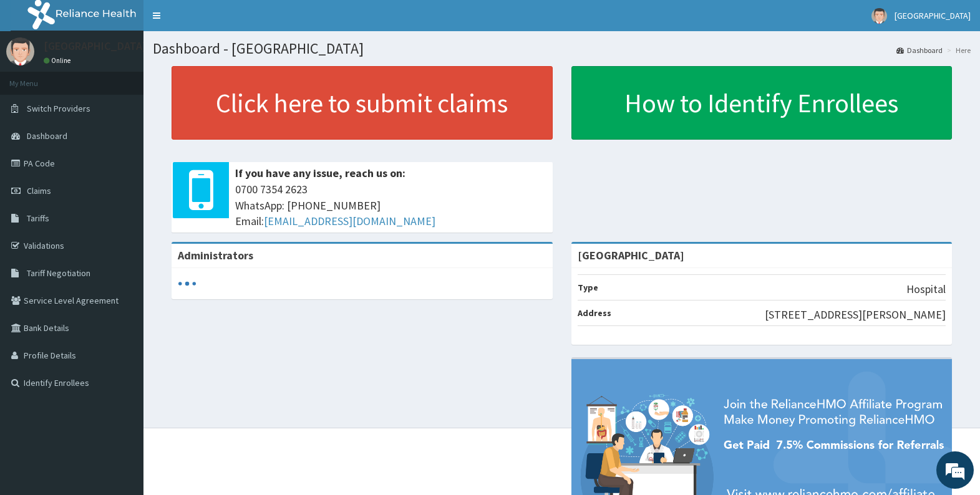  Describe the element at coordinates (187, 284) in the screenshot. I see `svg: audio-loading` at that location.